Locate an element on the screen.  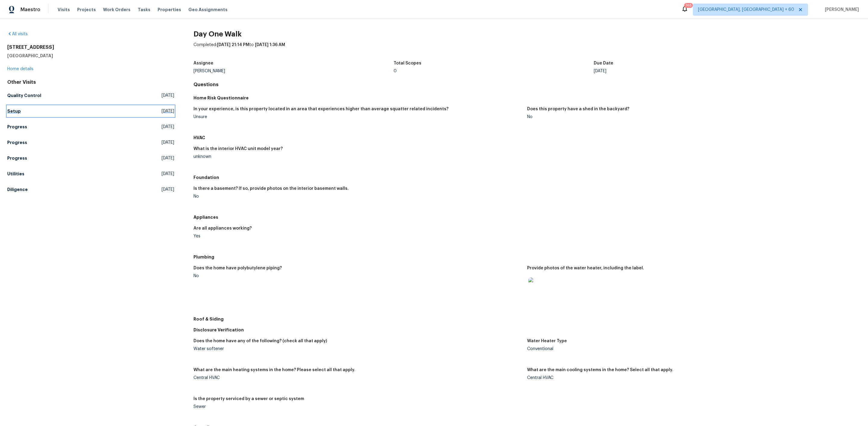
span: Visits is located at coordinates (63, 10).